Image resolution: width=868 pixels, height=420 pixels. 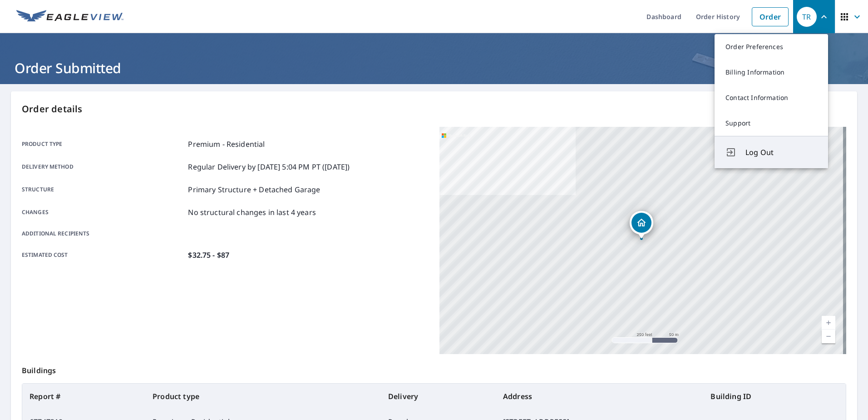 What do you see at coordinates (103, 189) in the screenshot?
I see `p: Structure` at bounding box center [103, 189].